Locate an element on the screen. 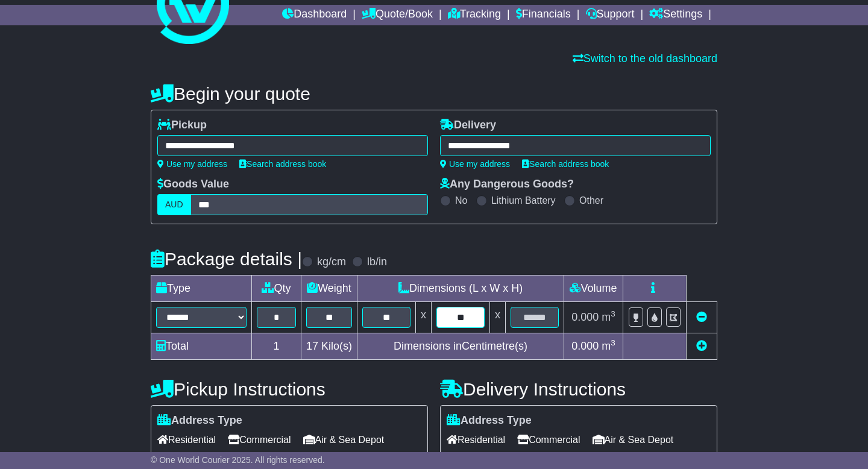 The height and width of the screenshot is (469, 868). label: Pickup is located at coordinates (182, 125).